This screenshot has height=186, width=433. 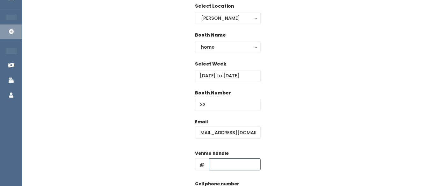 What do you see at coordinates (228, 76) in the screenshot?
I see `input: Select week` at bounding box center [228, 76].